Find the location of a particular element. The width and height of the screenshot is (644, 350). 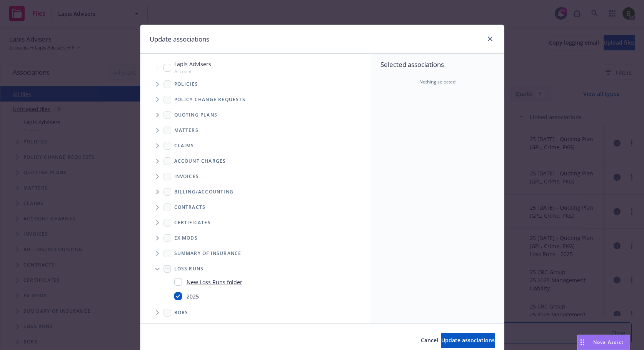

span: Certificates is located at coordinates (192, 222).